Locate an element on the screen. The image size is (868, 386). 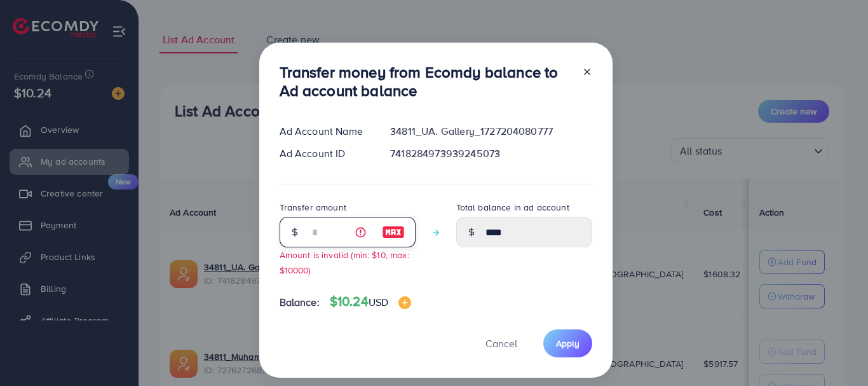
small: Amount is invalid (min: $10, max: $10000) is located at coordinates (345, 262).